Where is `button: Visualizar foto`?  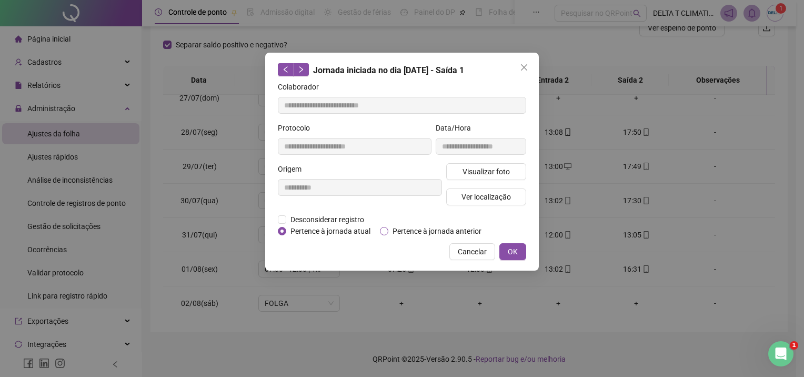 button: Visualizar foto is located at coordinates (486, 172).